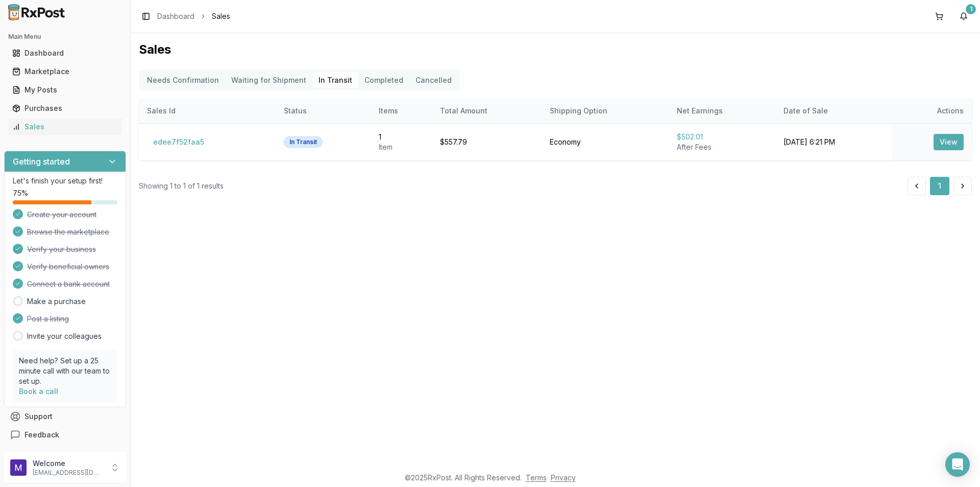  Describe the element at coordinates (207, 111) in the screenshot. I see `th: Sales Id` at that location.